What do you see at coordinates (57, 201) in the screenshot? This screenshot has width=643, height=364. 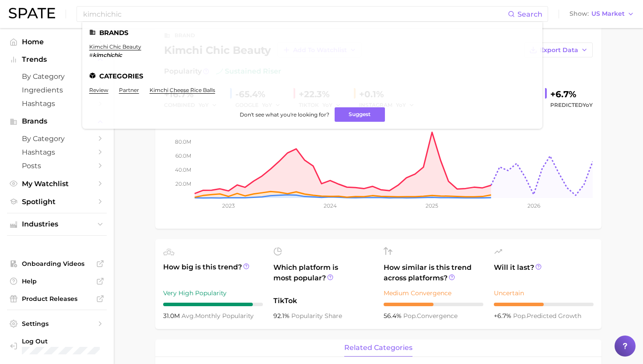 I see `span: Spotlight` at bounding box center [57, 201].